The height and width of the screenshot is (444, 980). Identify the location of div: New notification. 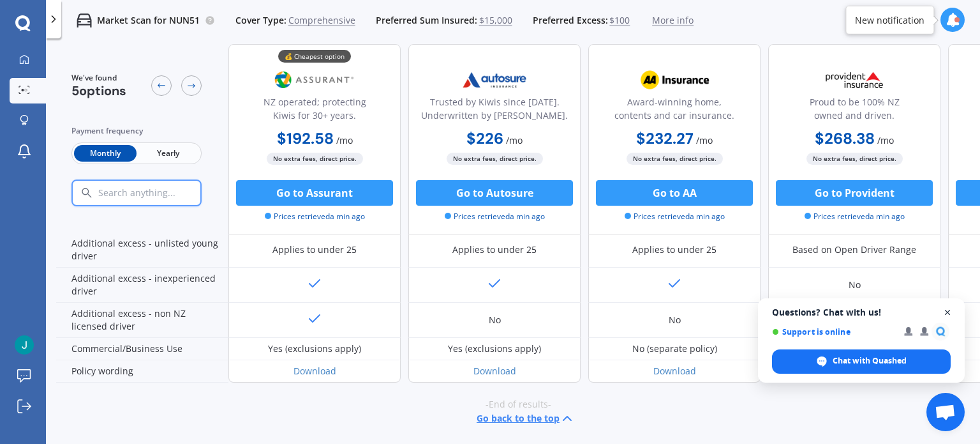
(889, 20).